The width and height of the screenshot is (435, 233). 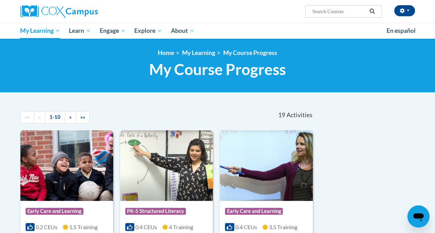 What do you see at coordinates (112, 31) in the screenshot?
I see `span: Engage` at bounding box center [112, 31].